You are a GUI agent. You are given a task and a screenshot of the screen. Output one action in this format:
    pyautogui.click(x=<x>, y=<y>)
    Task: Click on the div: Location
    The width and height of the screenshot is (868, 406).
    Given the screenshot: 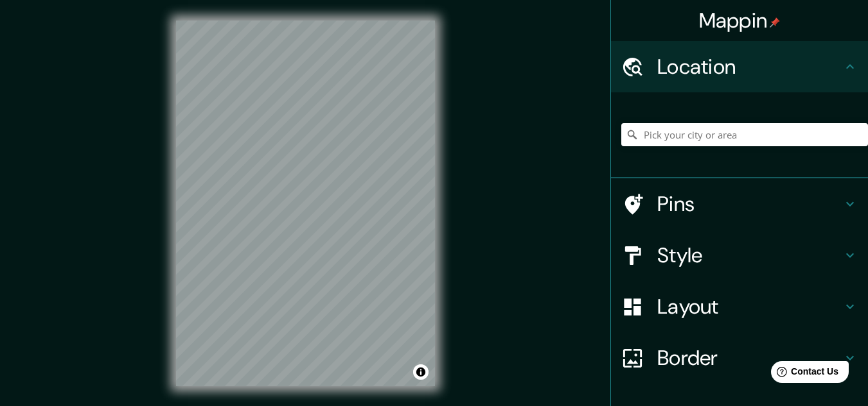 What is the action you would take?
    pyautogui.click(x=739, y=67)
    